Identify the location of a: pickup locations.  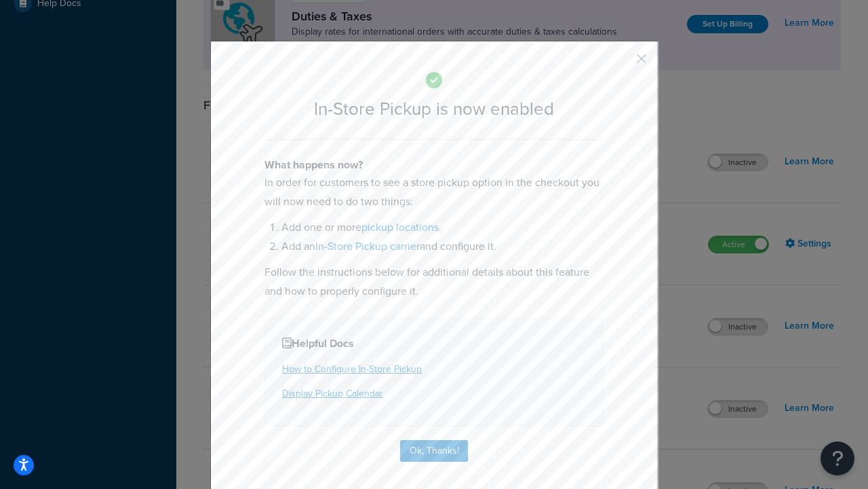
(400, 226).